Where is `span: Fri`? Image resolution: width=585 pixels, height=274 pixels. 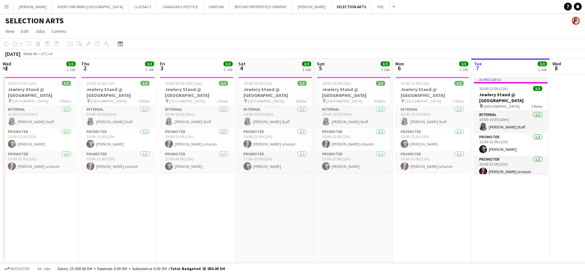
span: Fri is located at coordinates (162, 64).